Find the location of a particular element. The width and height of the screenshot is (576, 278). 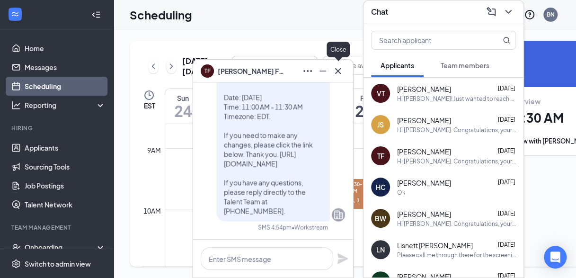

div: LN is located at coordinates (380, 249).